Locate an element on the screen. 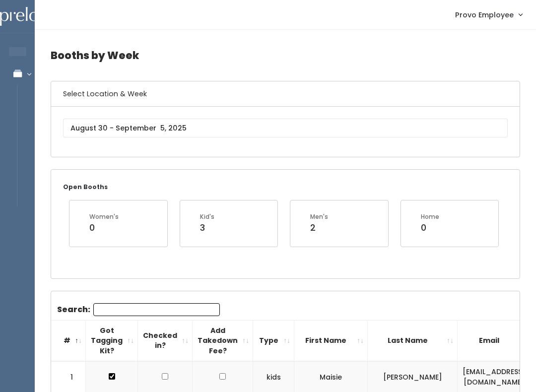  span: Provo Employee is located at coordinates (485, 15).